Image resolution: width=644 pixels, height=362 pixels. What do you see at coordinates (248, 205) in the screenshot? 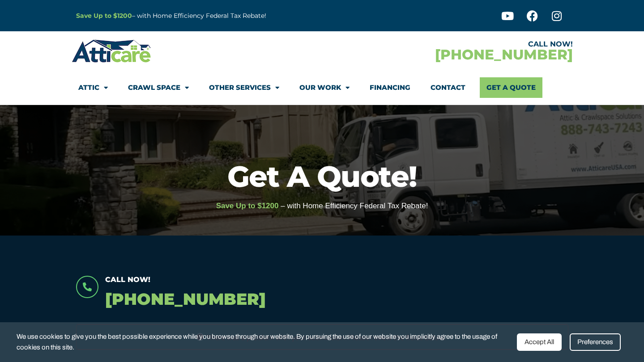
I see `span: Save Up to $1200` at bounding box center [248, 205].